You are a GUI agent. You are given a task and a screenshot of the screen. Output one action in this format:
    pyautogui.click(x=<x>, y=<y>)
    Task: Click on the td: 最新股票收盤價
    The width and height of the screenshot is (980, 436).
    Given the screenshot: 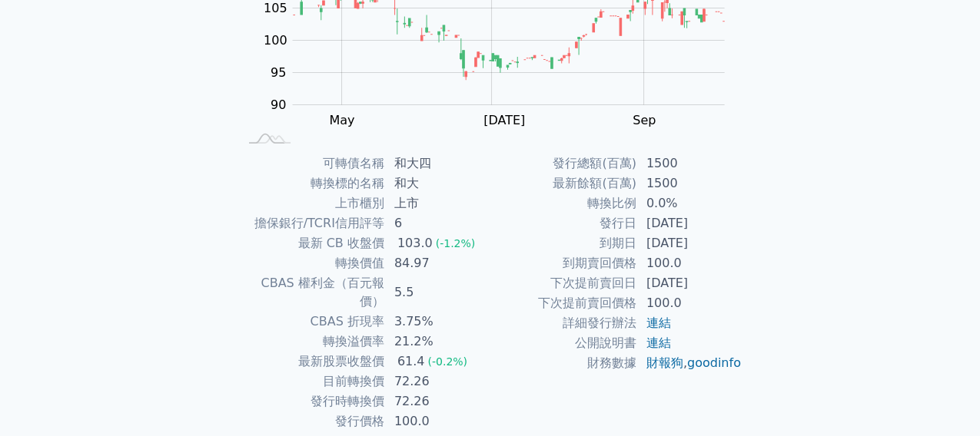 What is the action you would take?
    pyautogui.click(x=311, y=362)
    